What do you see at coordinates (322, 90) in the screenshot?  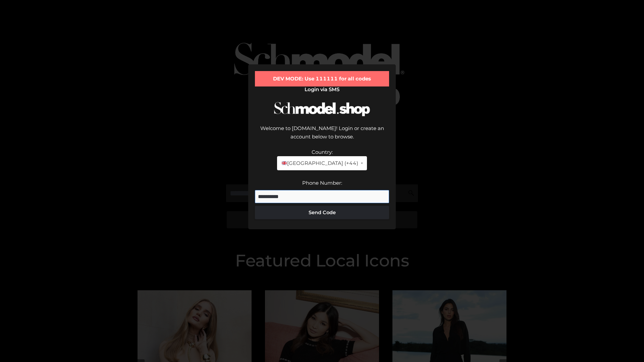 I see `h2: Login via SMS` at bounding box center [322, 90].